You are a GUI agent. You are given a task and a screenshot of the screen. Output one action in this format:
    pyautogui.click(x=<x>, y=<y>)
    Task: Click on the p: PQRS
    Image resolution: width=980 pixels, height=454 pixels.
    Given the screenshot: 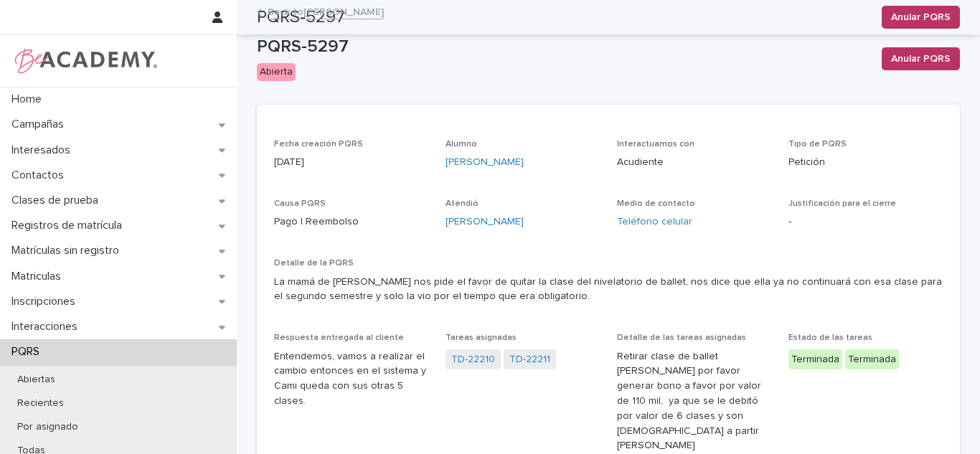 What is the action you would take?
    pyautogui.click(x=28, y=352)
    